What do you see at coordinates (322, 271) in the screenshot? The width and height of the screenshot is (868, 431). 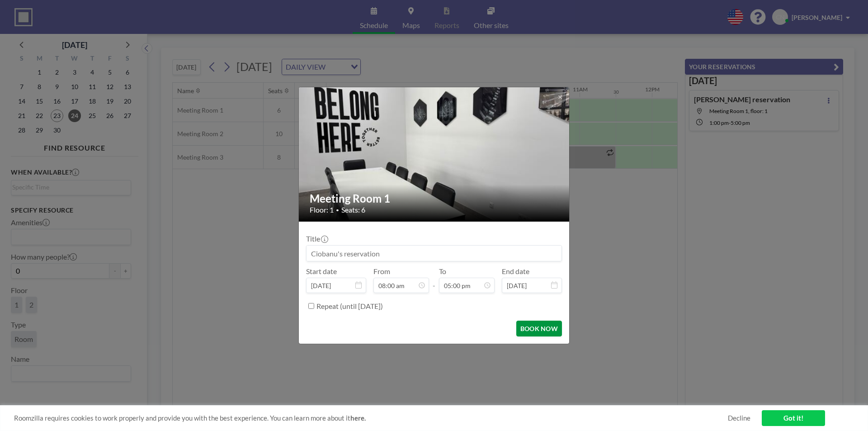 I see `label: Start date` at bounding box center [322, 271].